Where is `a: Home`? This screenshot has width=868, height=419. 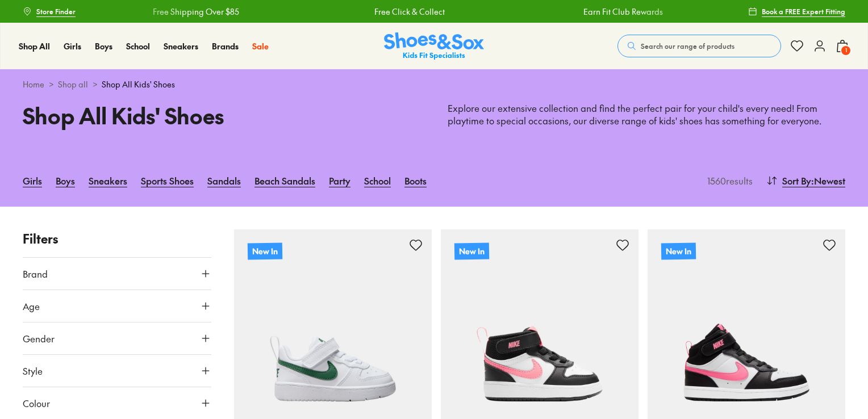 a: Home is located at coordinates (33, 84).